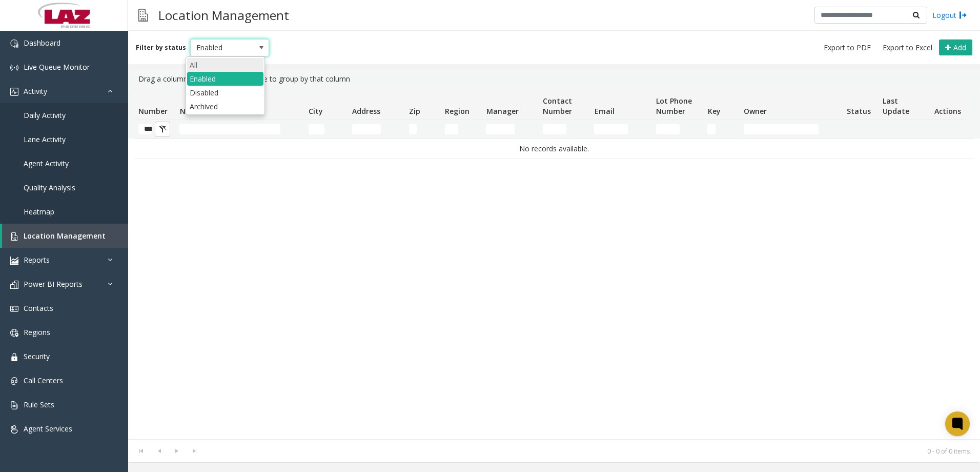  Describe the element at coordinates (611, 129) in the screenshot. I see `input: Email Filter` at that location.